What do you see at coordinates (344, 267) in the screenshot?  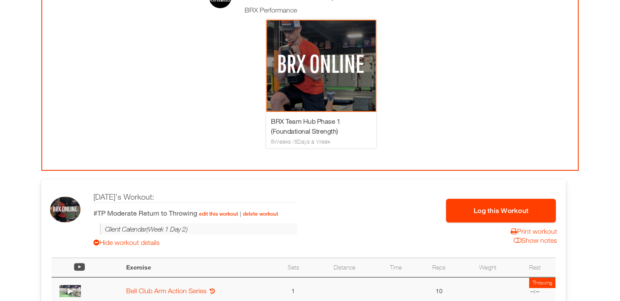 I see `th: Distance` at bounding box center [344, 267].